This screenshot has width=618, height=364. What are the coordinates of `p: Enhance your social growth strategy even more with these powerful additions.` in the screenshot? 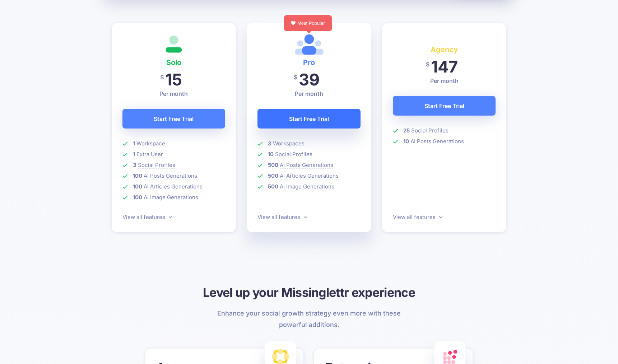 It's located at (309, 319).